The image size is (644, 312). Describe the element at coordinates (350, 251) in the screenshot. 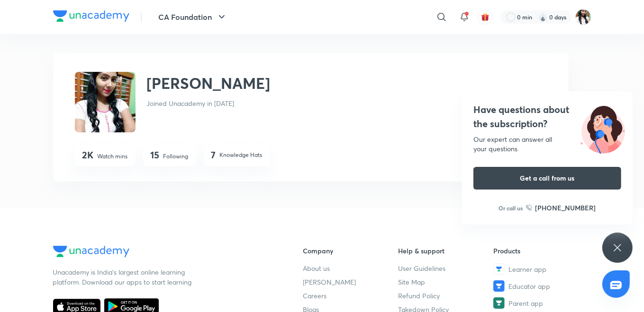

I see `h6: Company` at that location.